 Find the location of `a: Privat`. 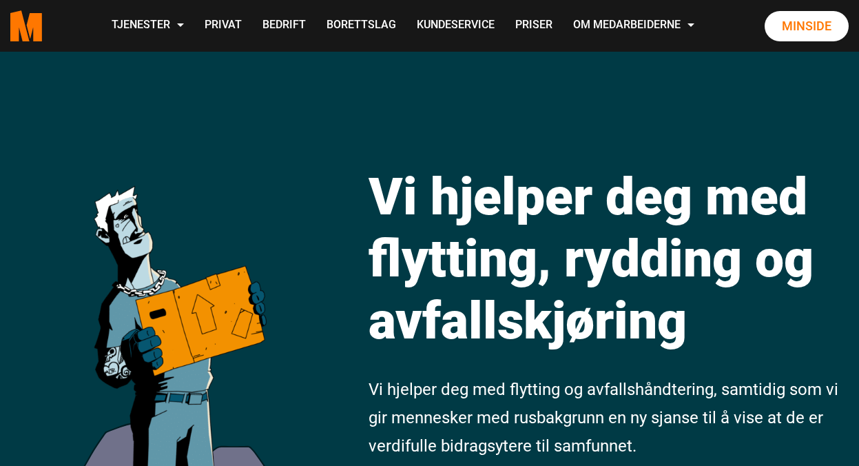

a: Privat is located at coordinates (223, 25).